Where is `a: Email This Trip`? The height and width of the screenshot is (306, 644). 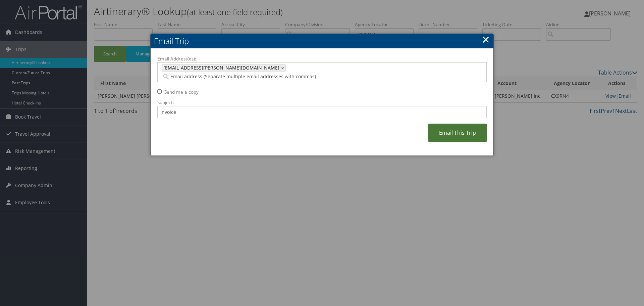 a: Email This Trip is located at coordinates (458, 133).